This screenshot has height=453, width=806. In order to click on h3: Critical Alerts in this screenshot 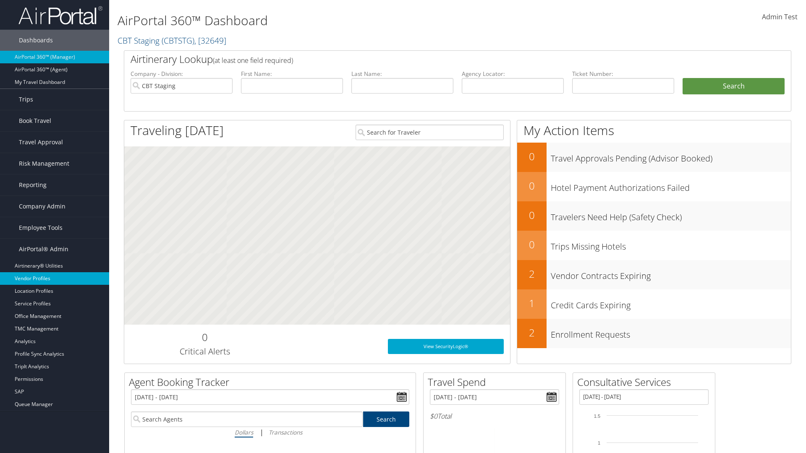, I will do `click(204, 352)`.